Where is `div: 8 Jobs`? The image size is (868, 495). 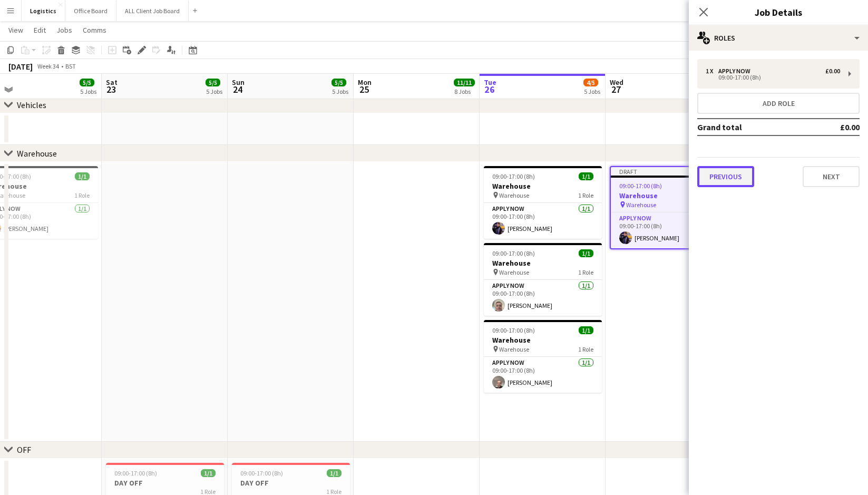 div: 8 Jobs is located at coordinates (464, 91).